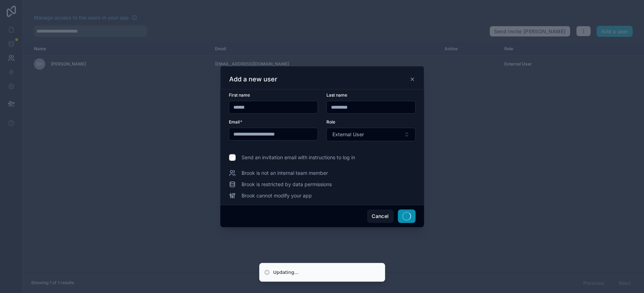 The width and height of the screenshot is (644, 293). Describe the element at coordinates (239, 95) in the screenshot. I see `span: First name` at that location.